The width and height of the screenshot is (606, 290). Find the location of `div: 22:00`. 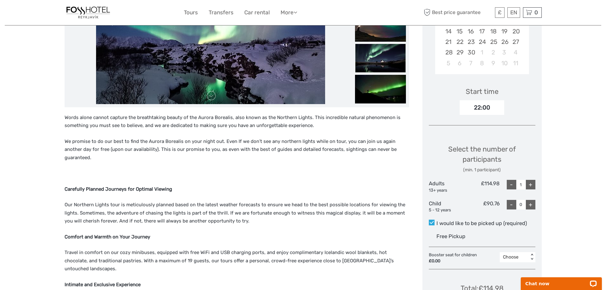

div: 22:00 is located at coordinates (482, 107).